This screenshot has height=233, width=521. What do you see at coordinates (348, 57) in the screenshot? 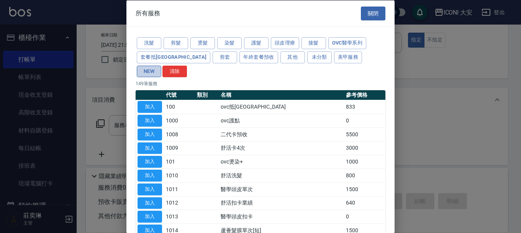
I see `button: 美甲服務` at bounding box center [348, 57].